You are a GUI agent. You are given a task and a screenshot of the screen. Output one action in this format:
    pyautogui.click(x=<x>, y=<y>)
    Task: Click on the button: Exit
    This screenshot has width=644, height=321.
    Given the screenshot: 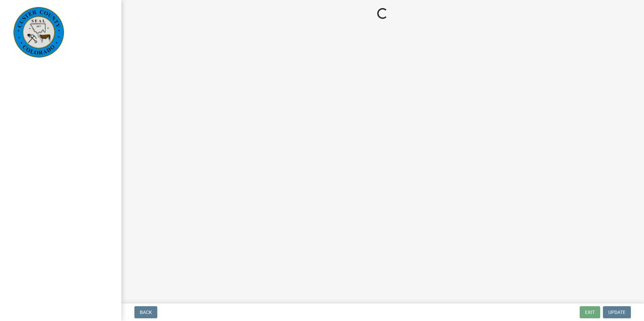 What is the action you would take?
    pyautogui.click(x=589, y=312)
    